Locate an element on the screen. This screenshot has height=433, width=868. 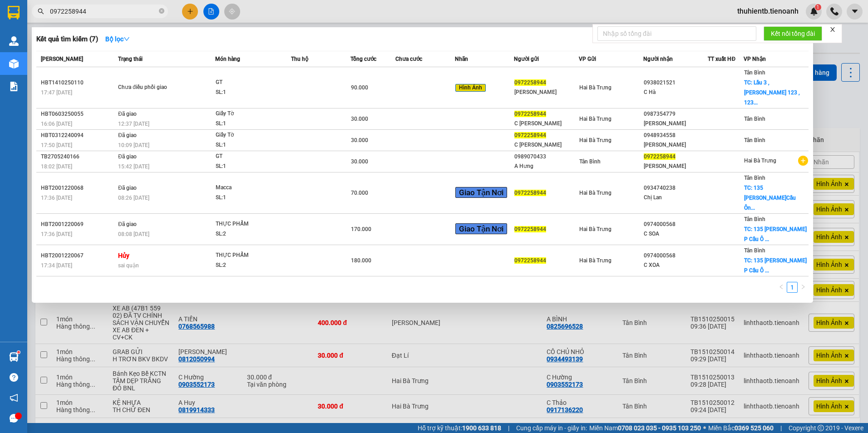
span: close is located at coordinates (833, 30).